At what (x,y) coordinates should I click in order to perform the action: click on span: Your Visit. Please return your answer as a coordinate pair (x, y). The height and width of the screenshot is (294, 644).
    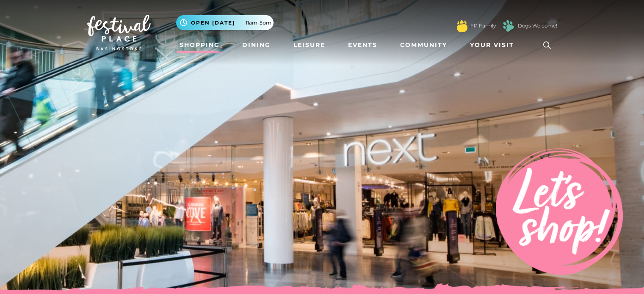
    Looking at the image, I should click on (492, 45).